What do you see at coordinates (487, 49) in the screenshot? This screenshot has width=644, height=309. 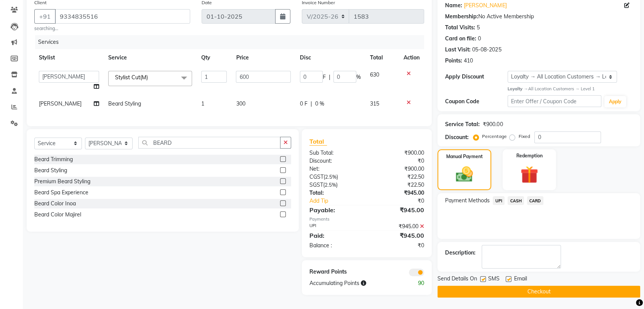 I see `div: 05-08-2025` at bounding box center [487, 49].